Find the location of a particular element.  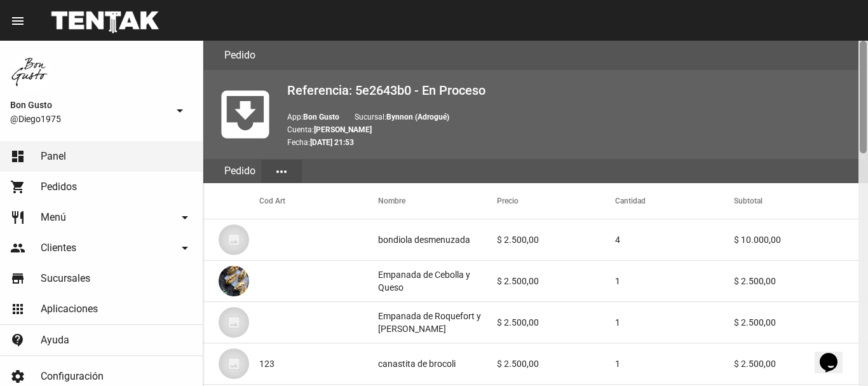

span: Clientes is located at coordinates (58, 248).